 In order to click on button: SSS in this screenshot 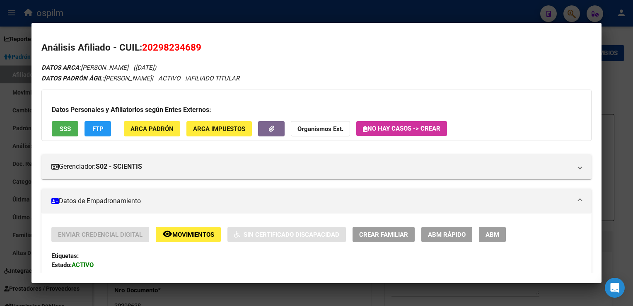, I will do `click(65, 128)`.